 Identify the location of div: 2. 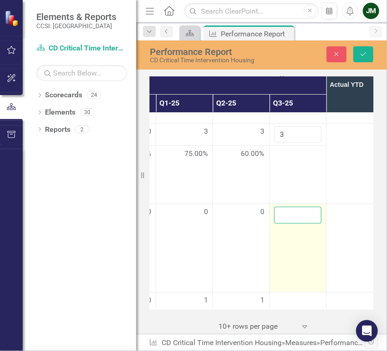
(82, 129).